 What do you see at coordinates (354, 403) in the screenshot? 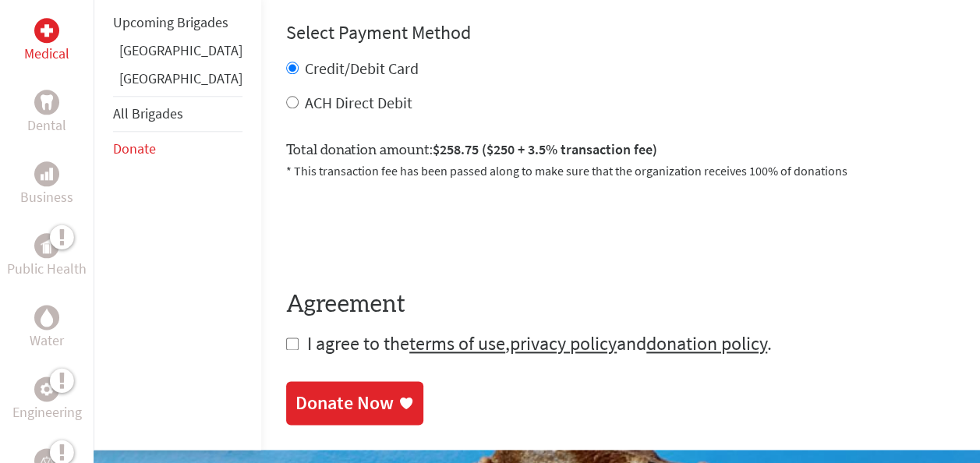
I see `a: Donate Now` at bounding box center [354, 403].